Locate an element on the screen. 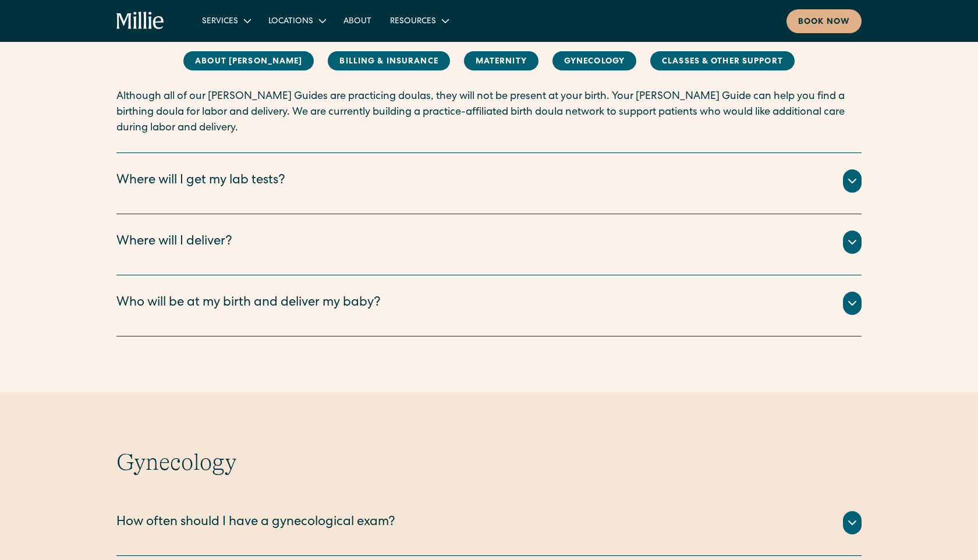  h2: Gynecology is located at coordinates (489, 462).